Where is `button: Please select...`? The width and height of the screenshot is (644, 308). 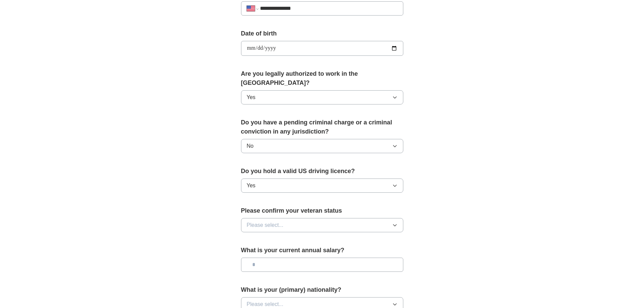
button: Please select... is located at coordinates (322, 225).